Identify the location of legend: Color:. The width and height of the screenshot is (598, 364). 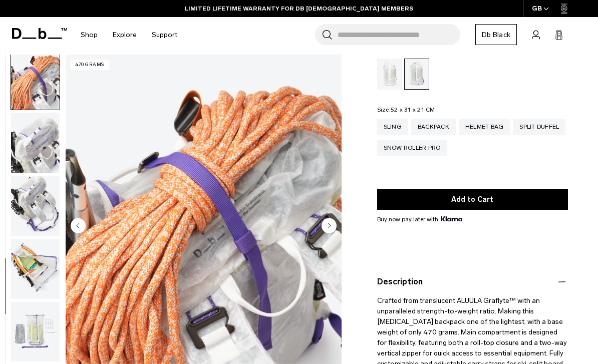
(395, 50).